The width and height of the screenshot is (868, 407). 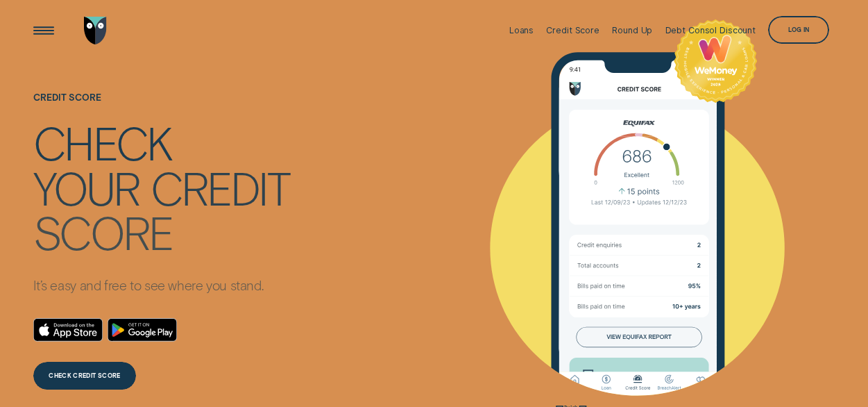 What do you see at coordinates (161, 107) in the screenshot?
I see `h1: Credit Score` at bounding box center [161, 107].